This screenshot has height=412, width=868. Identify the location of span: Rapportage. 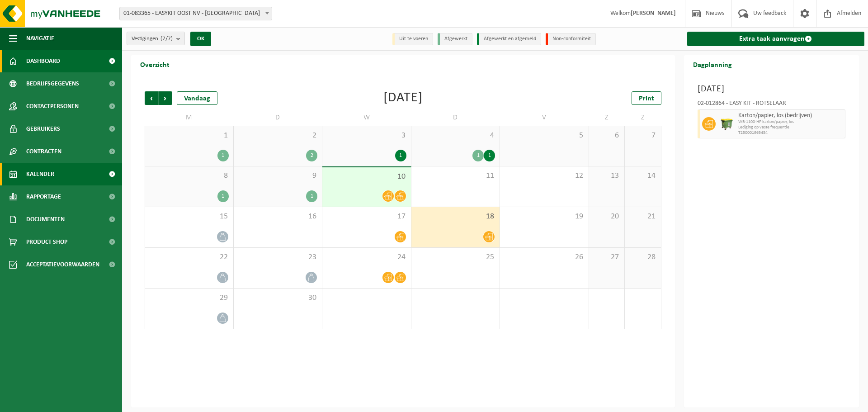
(43, 197).